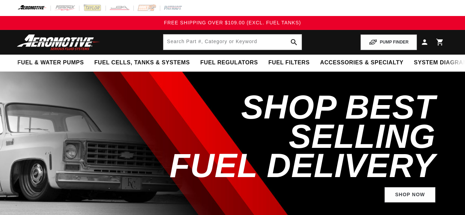 This screenshot has height=215, width=465. What do you see at coordinates (142, 63) in the screenshot?
I see `span: Fuel Cells, Tanks & Systems` at bounding box center [142, 63].